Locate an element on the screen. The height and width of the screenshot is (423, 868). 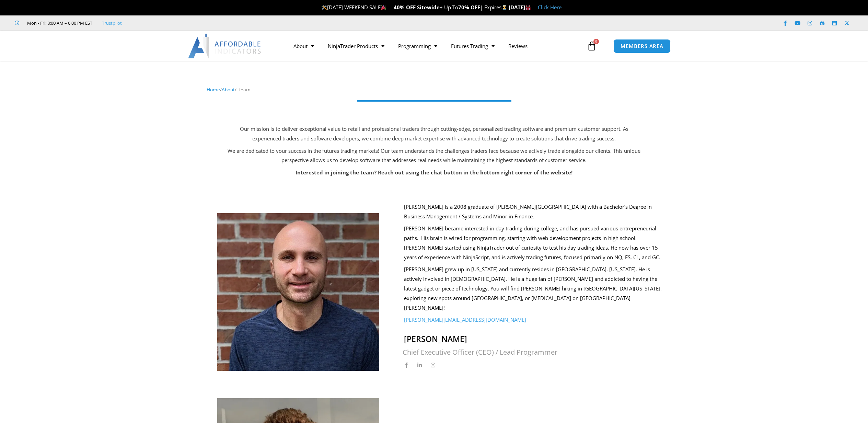
a: Home is located at coordinates (213, 90).